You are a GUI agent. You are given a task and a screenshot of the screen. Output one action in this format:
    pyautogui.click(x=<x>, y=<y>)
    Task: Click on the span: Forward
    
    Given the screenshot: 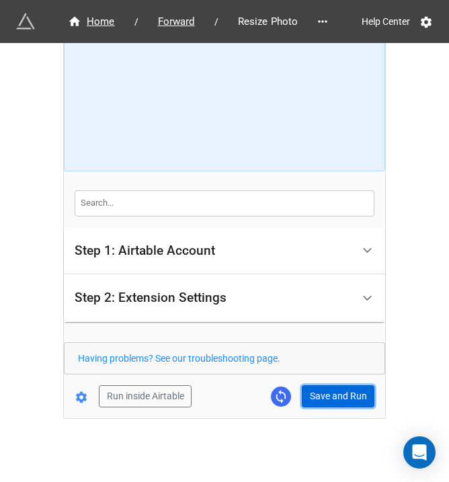 What is the action you would take?
    pyautogui.click(x=176, y=22)
    